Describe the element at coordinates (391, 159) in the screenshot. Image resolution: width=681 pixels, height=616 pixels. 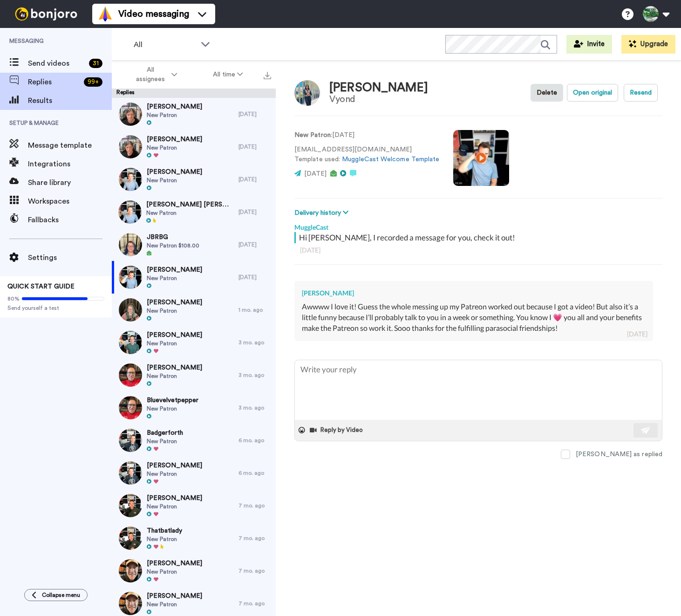
I see `a: MuggleCast Welcome Template` at that location.